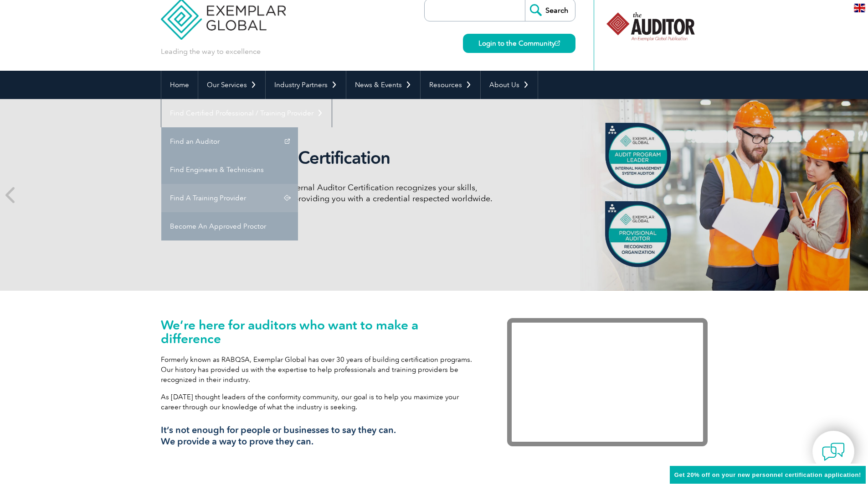 The height and width of the screenshot is (486, 868). What do you see at coordinates (180, 85) in the screenshot?
I see `a: Home` at bounding box center [180, 85].